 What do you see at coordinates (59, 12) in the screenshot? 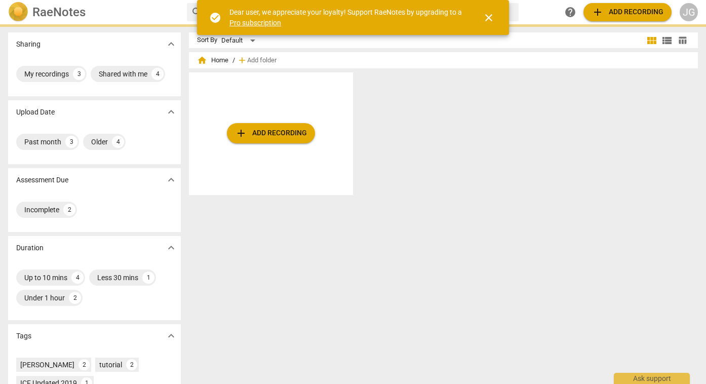
I see `h2: RaeNotes` at bounding box center [59, 12].